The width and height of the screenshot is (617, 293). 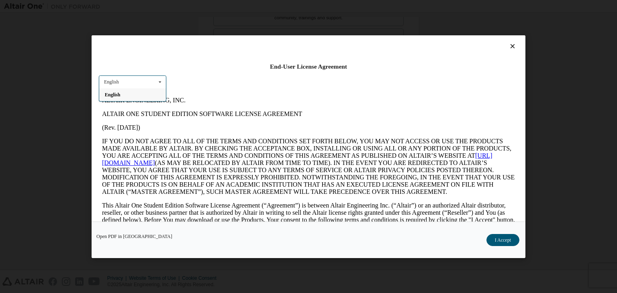 What do you see at coordinates (210, 7) in the screenshot?
I see `p: ALTAIR ENGINEERING, INC.` at bounding box center [210, 7].